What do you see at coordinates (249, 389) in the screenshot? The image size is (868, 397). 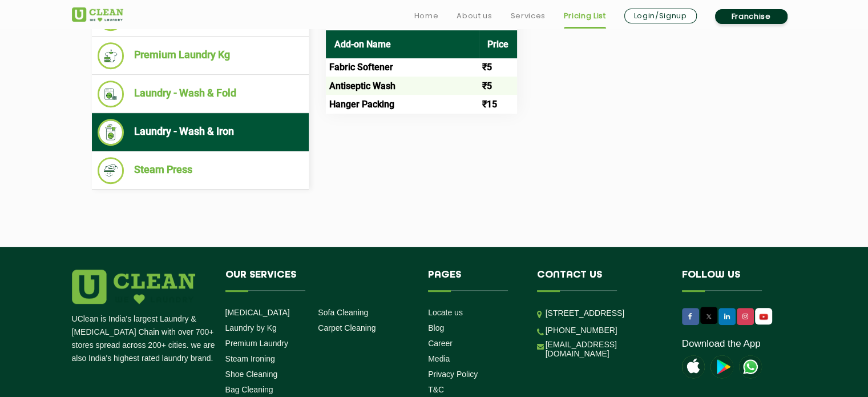 I see `a: Bag Cleaning` at bounding box center [249, 389].